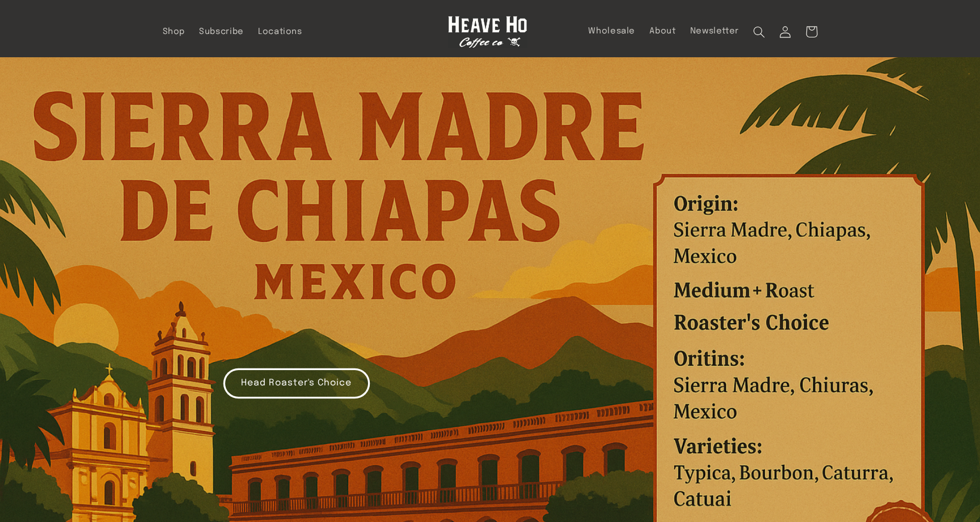  I want to click on span: Wholesale, so click(611, 31).